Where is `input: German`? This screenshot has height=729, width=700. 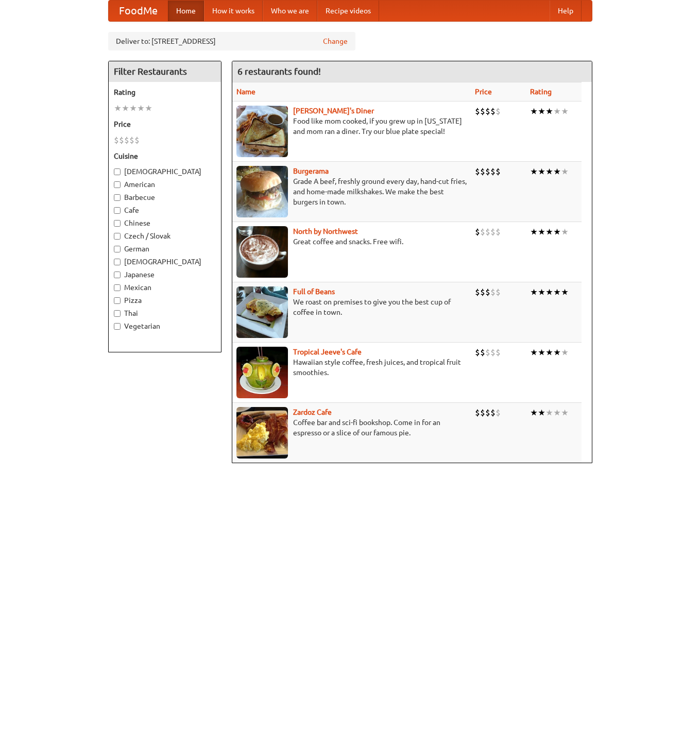
input: German is located at coordinates (117, 249).